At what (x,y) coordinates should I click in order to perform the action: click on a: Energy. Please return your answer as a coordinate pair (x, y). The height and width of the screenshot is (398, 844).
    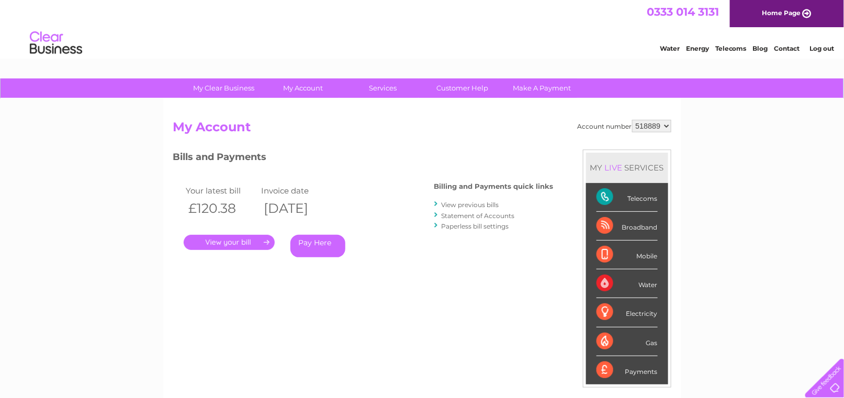
    Looking at the image, I should click on (697, 48).